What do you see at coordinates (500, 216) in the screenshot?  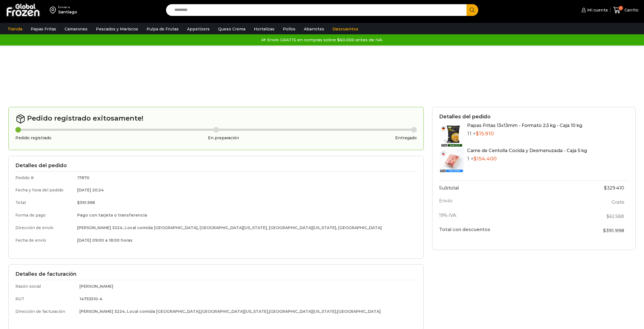 I see `th: 19% IVA:` at bounding box center [500, 216].